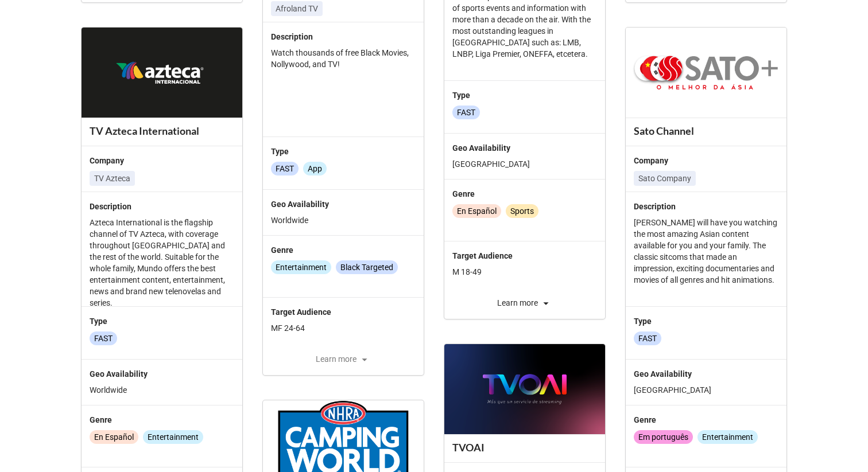 The image size is (868, 472). Describe the element at coordinates (664, 179) in the screenshot. I see `p: Sato Company` at that location.